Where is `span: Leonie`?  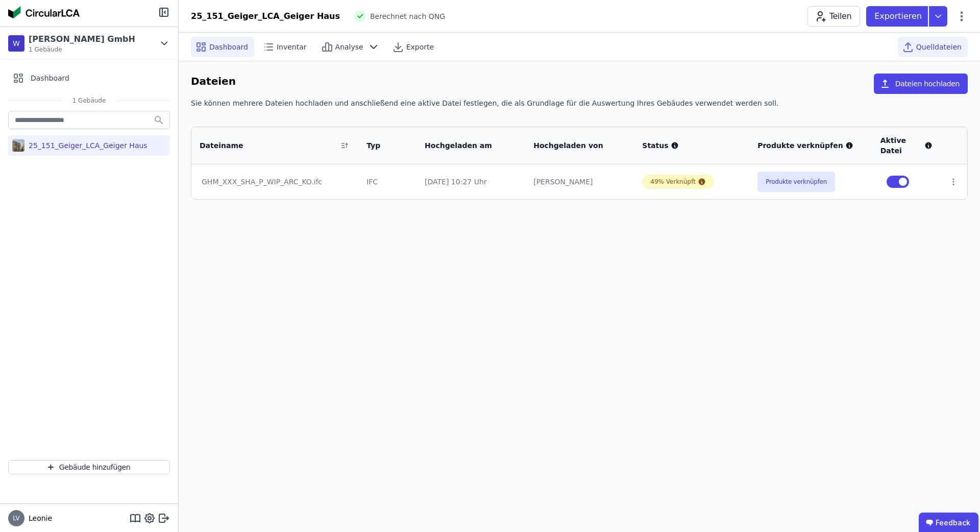 span: Leonie is located at coordinates (38, 518).